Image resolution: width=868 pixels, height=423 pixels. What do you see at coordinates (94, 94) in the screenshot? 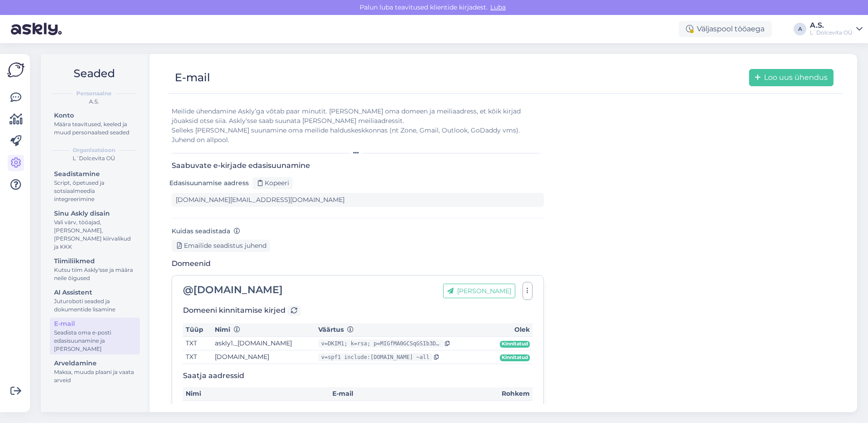
I see `b: Personaalne` at bounding box center [94, 94].